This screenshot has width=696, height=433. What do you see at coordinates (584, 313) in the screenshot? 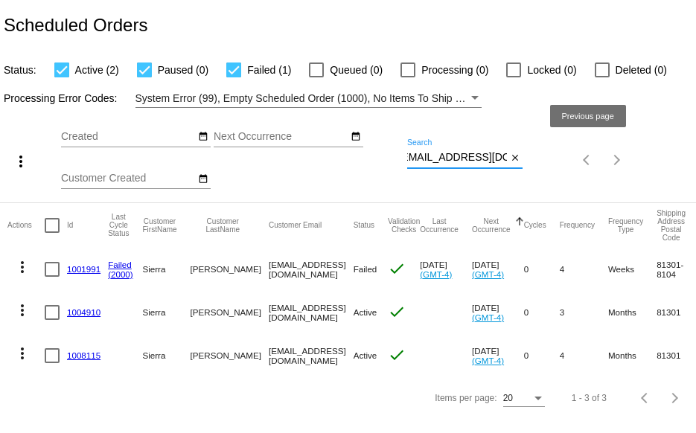
I see `mat-cell: 3` at bounding box center [584, 313].